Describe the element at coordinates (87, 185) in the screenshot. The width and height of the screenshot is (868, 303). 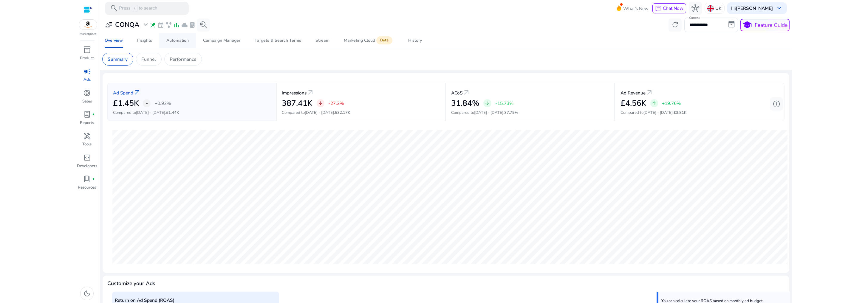
I see `a: book_4fiber_manual_recordResources` at that location.